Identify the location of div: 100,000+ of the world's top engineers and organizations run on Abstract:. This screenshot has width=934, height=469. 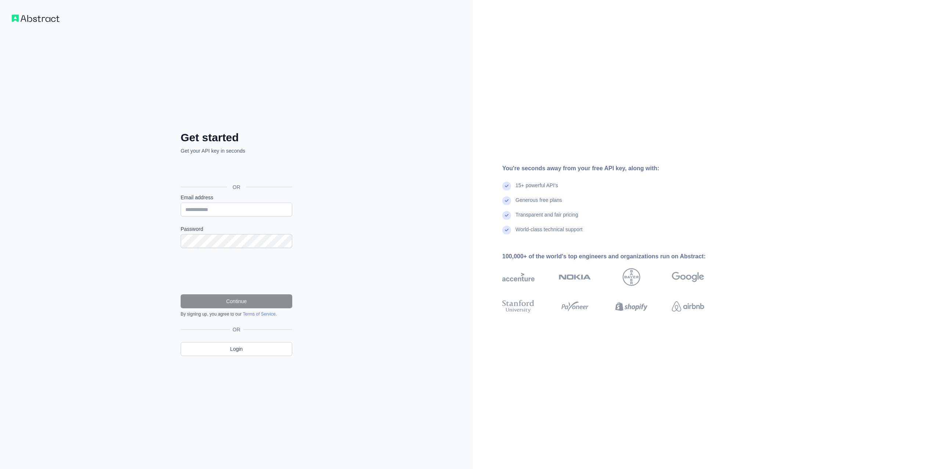
(615, 257).